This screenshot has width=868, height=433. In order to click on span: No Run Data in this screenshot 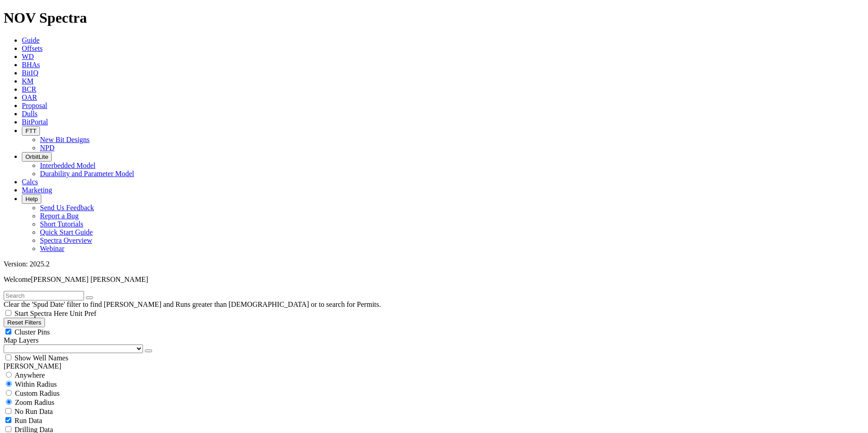, I will do `click(33, 412)`.